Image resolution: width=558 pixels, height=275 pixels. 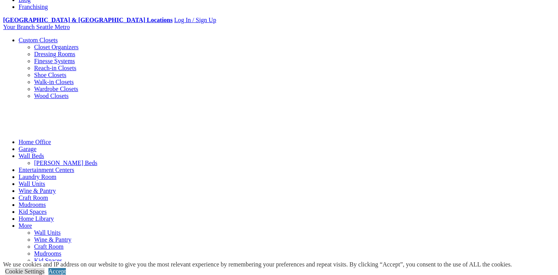 I want to click on a: Wardrobe Closets, so click(x=56, y=89).